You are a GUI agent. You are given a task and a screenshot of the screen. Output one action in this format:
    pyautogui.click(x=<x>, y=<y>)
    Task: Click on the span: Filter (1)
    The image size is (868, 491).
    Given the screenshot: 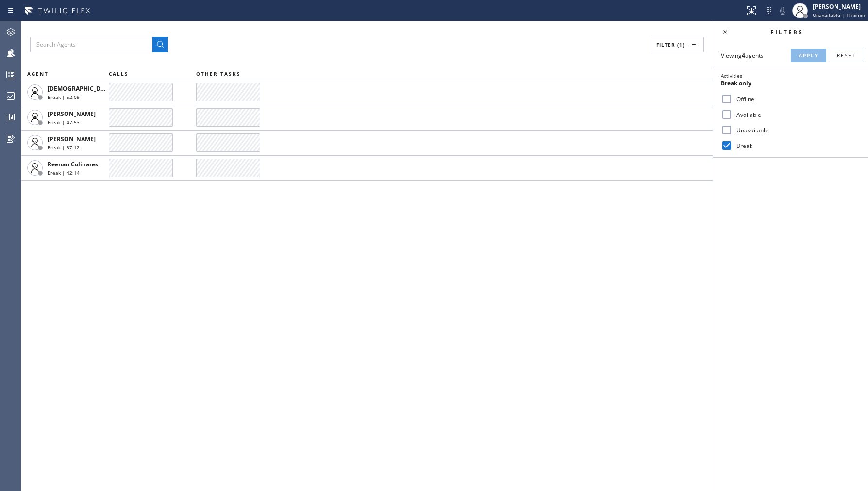 What is the action you would take?
    pyautogui.click(x=671, y=45)
    